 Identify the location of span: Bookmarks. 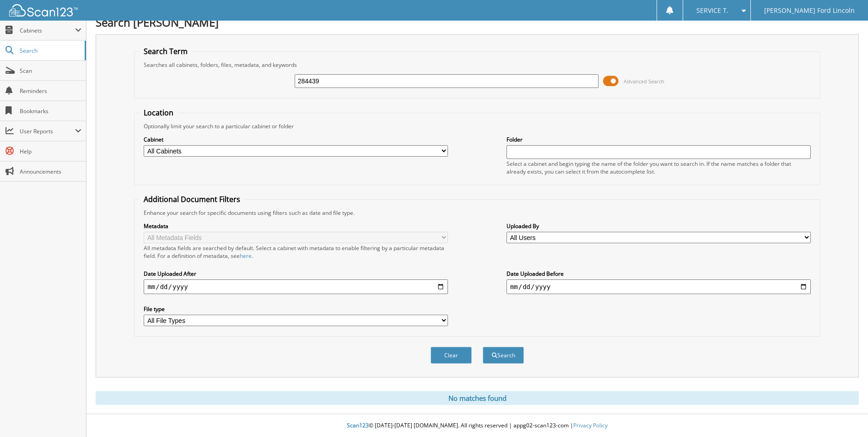
(50, 111).